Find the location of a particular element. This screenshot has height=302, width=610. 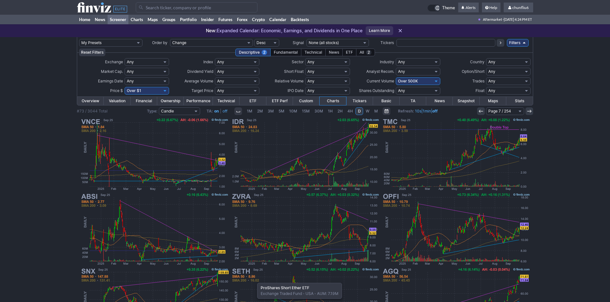

a: Forex is located at coordinates (242, 20).